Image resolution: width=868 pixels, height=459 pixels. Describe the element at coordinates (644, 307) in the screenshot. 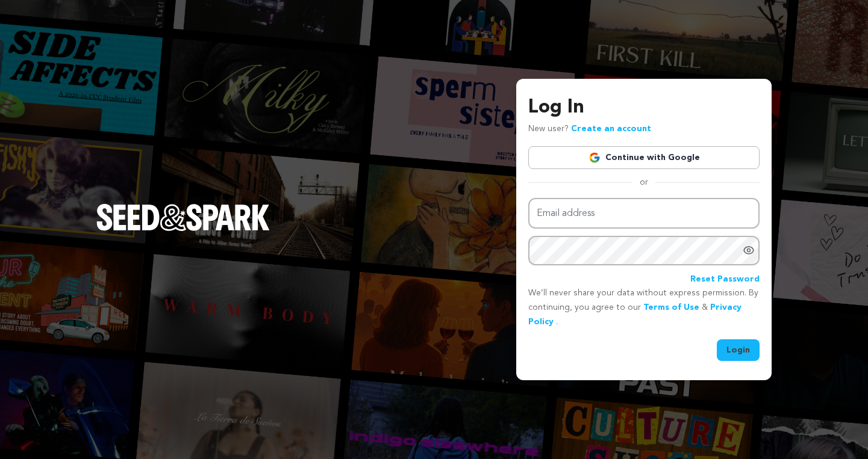

I see `p: We’ll never share your data without express permission. By continuing, you agree to our & .` at that location.